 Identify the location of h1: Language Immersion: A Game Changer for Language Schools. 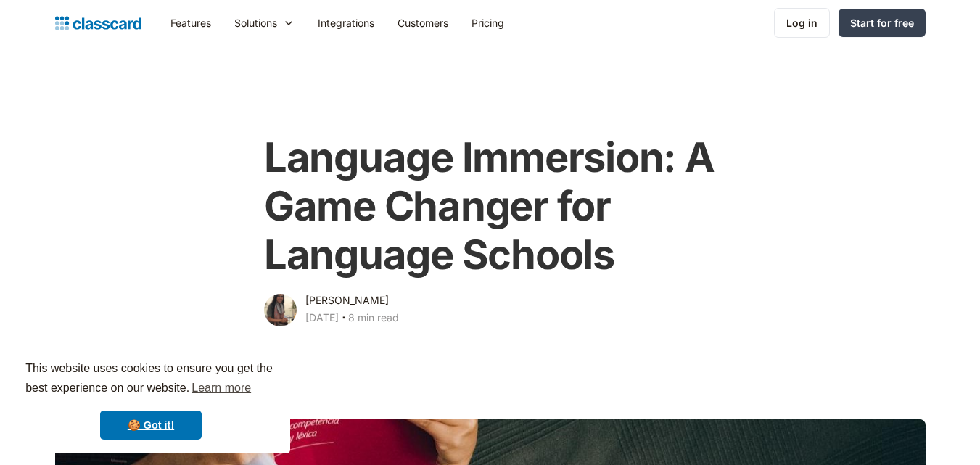
(489, 207).